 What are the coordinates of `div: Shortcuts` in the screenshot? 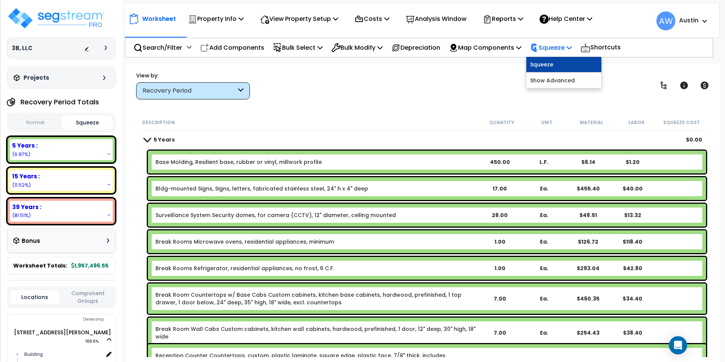 It's located at (600, 47).